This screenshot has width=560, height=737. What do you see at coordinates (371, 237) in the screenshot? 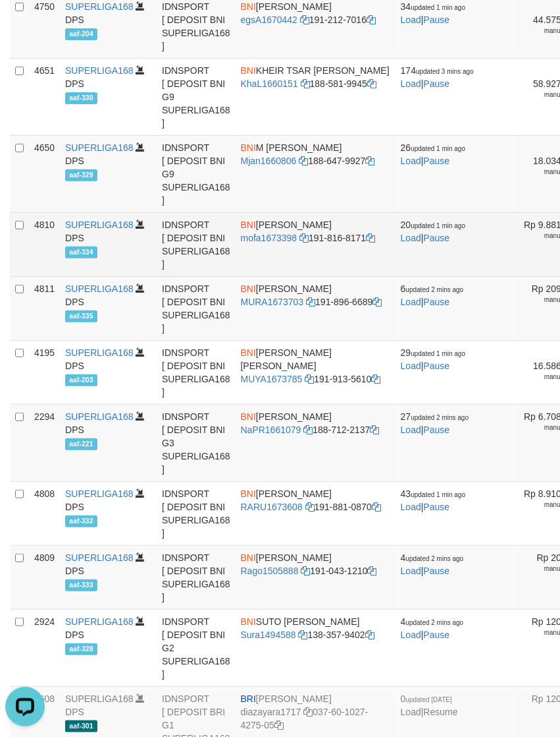
I see `a: Copy 1918168171 to clipboard` at bounding box center [371, 237].